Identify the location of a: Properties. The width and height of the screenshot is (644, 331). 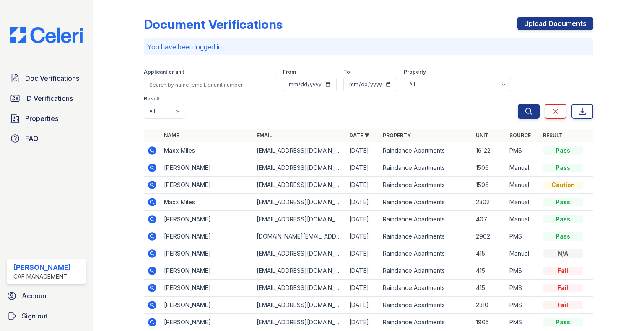
(46, 118).